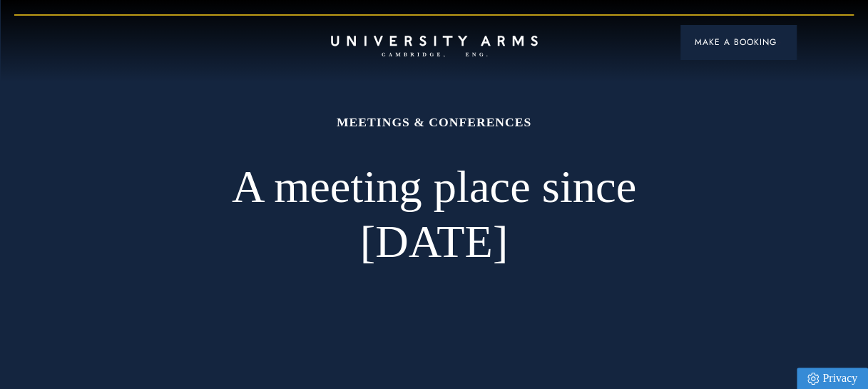 Image resolution: width=868 pixels, height=389 pixels. I want to click on a: Home, so click(435, 47).